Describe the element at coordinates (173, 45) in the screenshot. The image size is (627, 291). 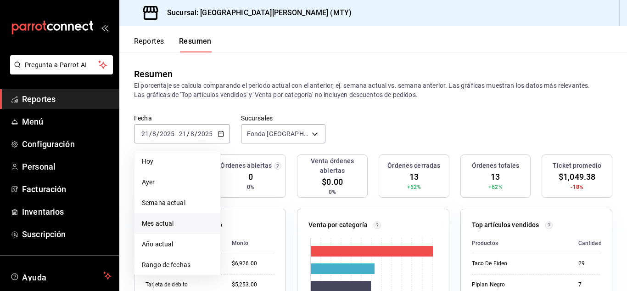
I see `div: navigation tabs` at that location.